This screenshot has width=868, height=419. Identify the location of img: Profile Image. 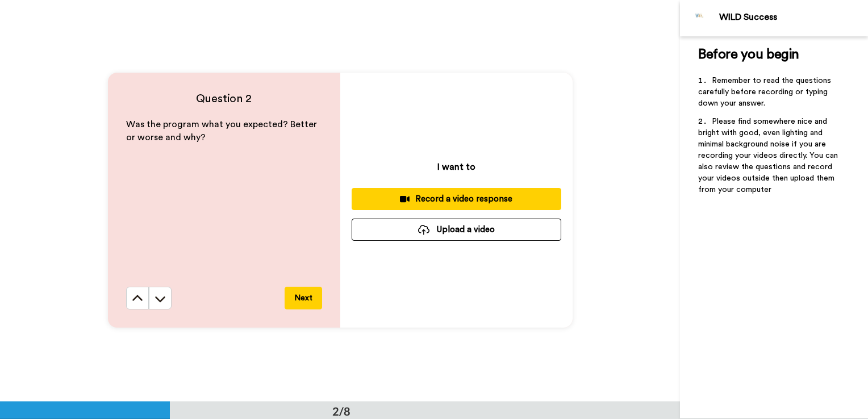
(700, 18).